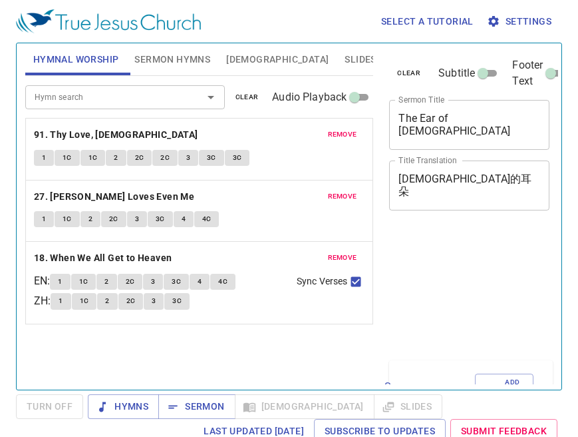  I want to click on span: Subtitle, so click(457, 73).